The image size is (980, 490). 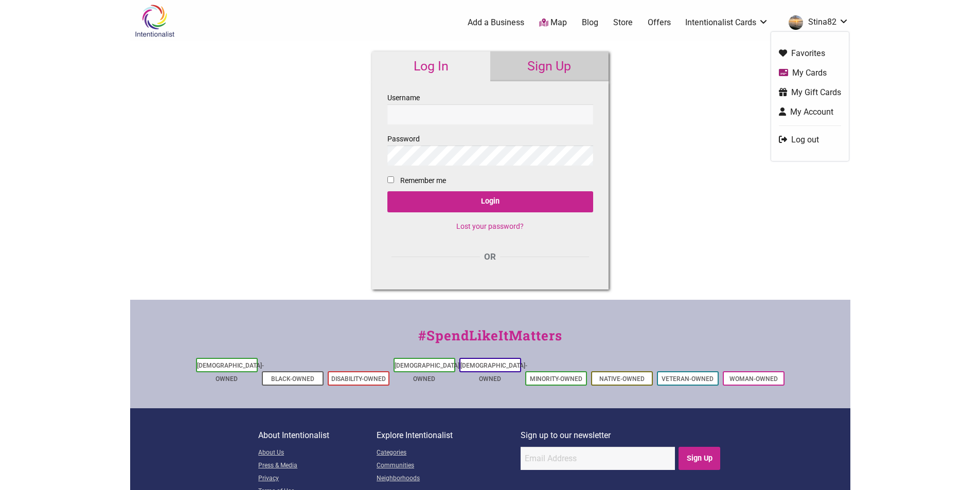 I want to click on a: Log out, so click(x=810, y=139).